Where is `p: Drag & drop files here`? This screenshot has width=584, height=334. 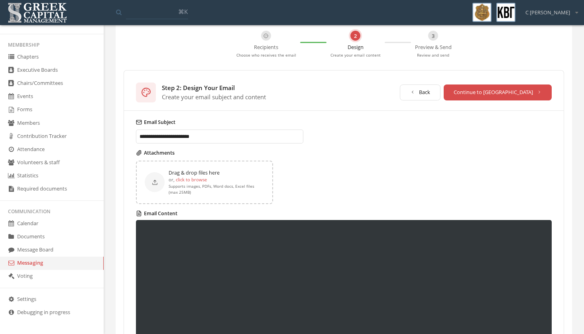
p: Drag & drop files here is located at coordinates (216, 173).